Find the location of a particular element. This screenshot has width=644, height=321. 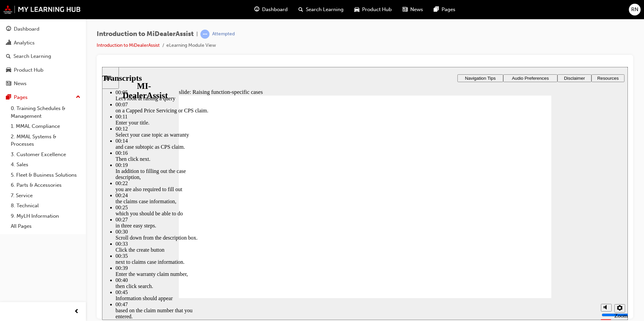

div: Search Learning is located at coordinates (32, 56).